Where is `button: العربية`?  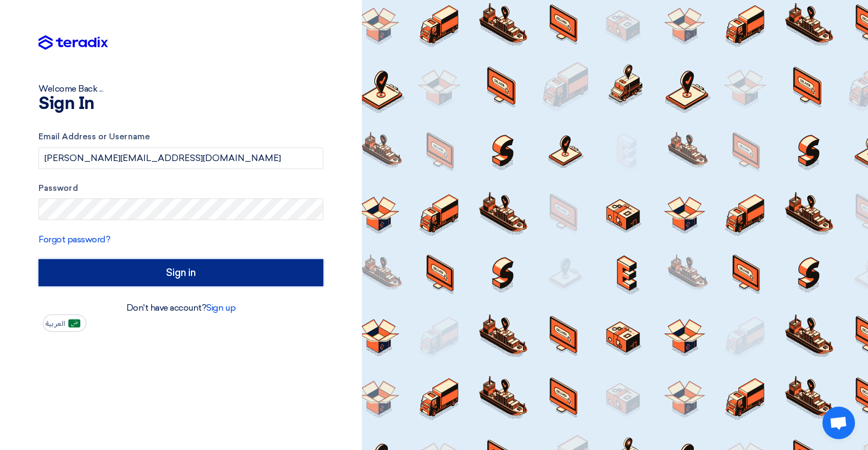
button: العربية is located at coordinates (64, 323).